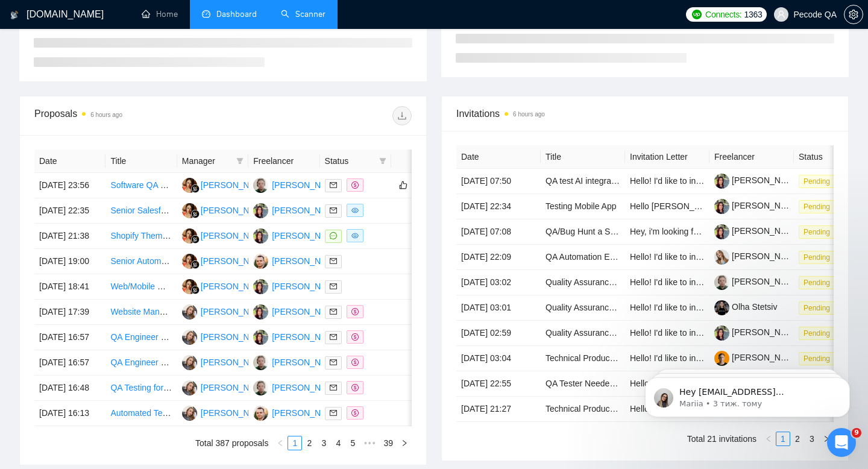 The image size is (868, 469). I want to click on th: Freelancer, so click(751, 157).